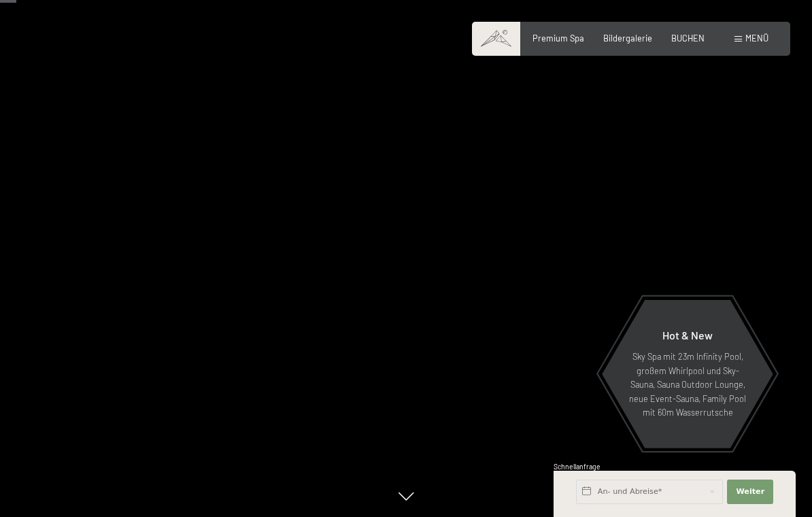 The height and width of the screenshot is (517, 812). Describe the element at coordinates (750, 492) in the screenshot. I see `button: Weiter` at that location.